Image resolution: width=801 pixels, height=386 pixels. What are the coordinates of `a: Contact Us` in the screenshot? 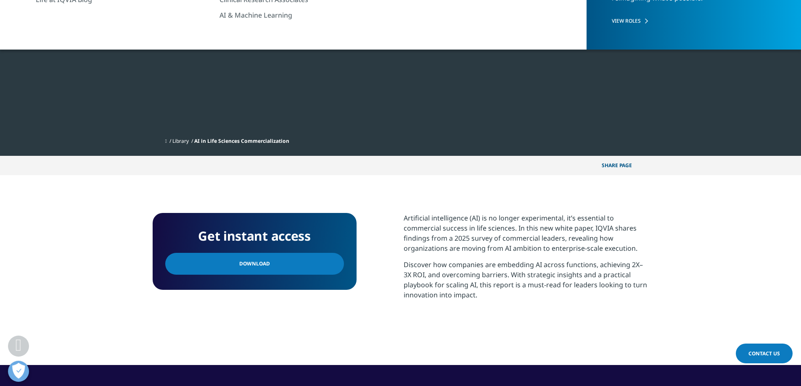 It's located at (764, 354).